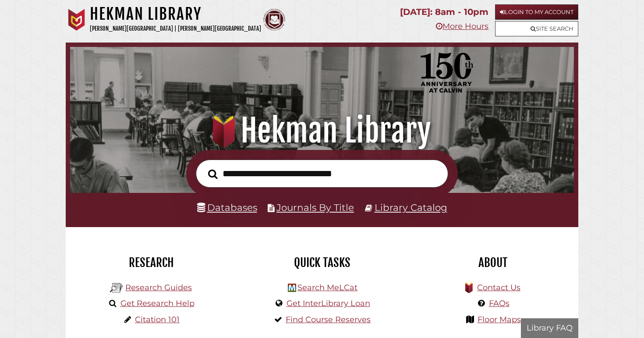  Describe the element at coordinates (499, 288) in the screenshot. I see `a: Contact Us` at that location.